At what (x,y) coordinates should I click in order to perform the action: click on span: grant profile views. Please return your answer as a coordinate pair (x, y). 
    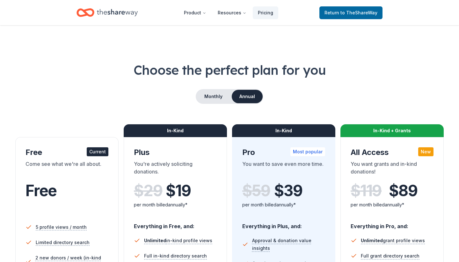
    Looking at the image, I should click on (393, 240).